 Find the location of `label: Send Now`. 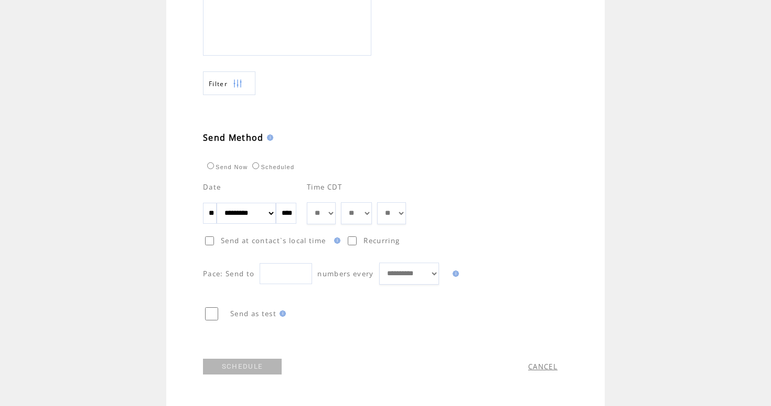

label: Send Now is located at coordinates (226, 167).